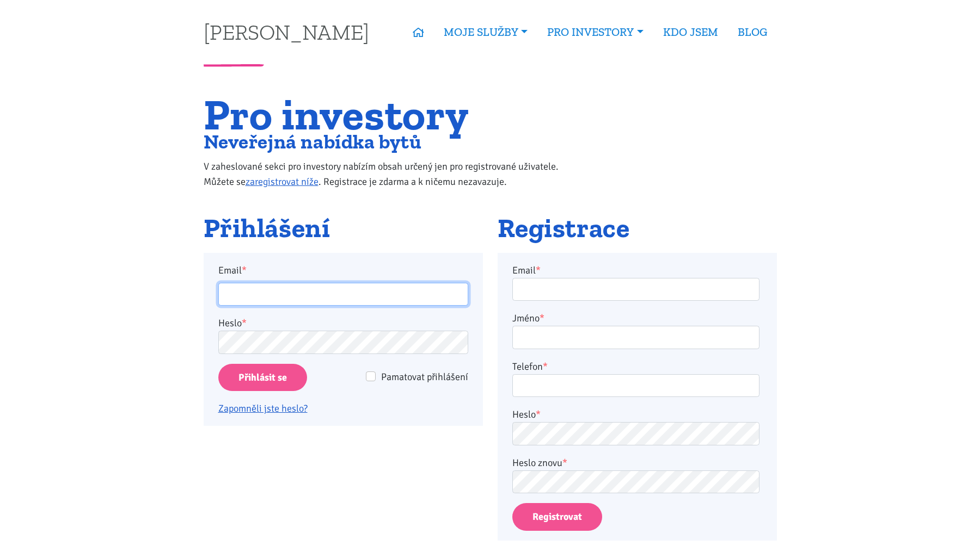  What do you see at coordinates (392, 174) in the screenshot?
I see `p: V zaheslované sekci pro investory nabízím obsah určený jen pro registrované uživatele. Můžete se ...` at bounding box center [392, 174].